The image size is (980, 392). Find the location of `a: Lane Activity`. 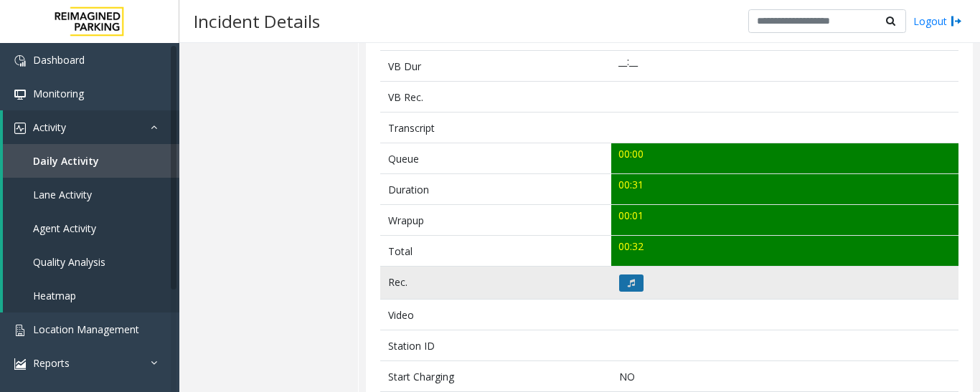

a: Lane Activity is located at coordinates (91, 194).